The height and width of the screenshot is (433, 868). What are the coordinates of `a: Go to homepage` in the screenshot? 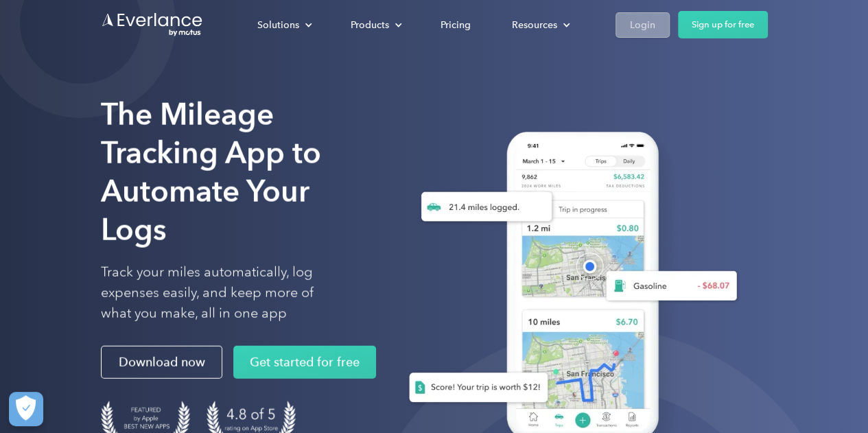 It's located at (152, 24).